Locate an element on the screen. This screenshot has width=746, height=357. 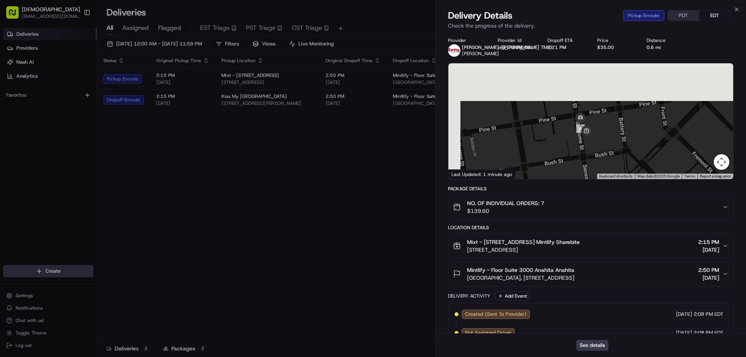
button: Map camera controls is located at coordinates (721, 162).